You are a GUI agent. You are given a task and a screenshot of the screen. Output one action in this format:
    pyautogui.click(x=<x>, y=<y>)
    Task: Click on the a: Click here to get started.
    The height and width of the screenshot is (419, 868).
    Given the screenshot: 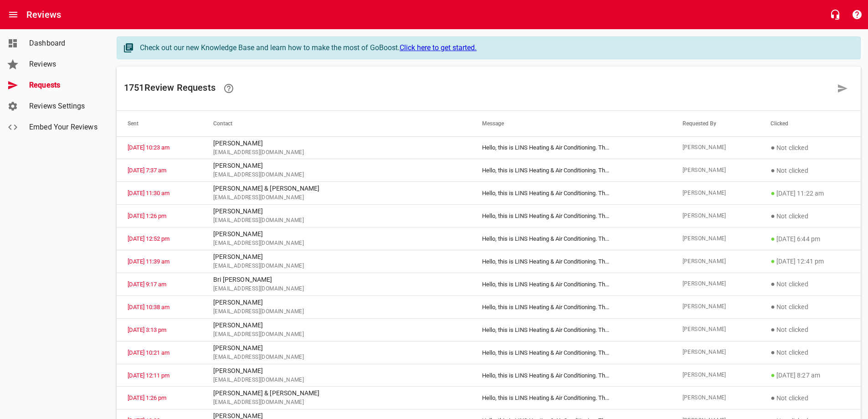 What is the action you would take?
    pyautogui.click(x=438, y=48)
    